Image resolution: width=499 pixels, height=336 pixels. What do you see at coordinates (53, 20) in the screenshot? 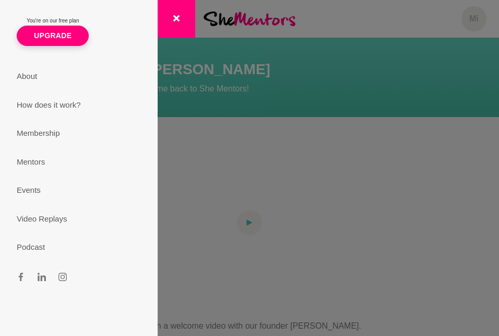
I see `p: You're on our free plan` at bounding box center [53, 20].